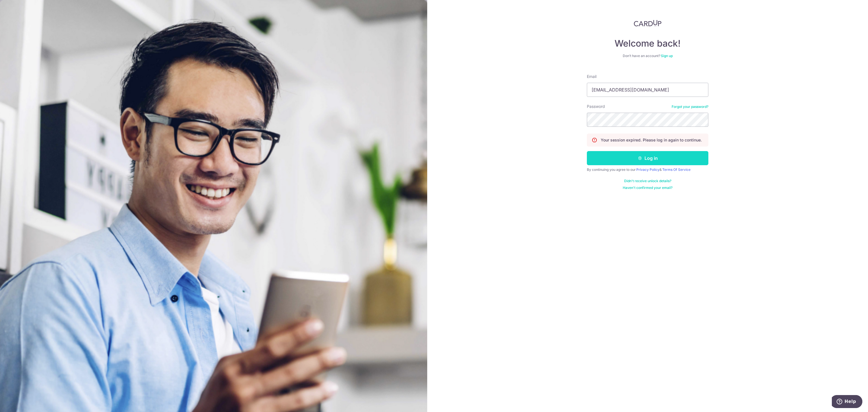  Describe the element at coordinates (667, 56) in the screenshot. I see `a: Sign up` at that location.